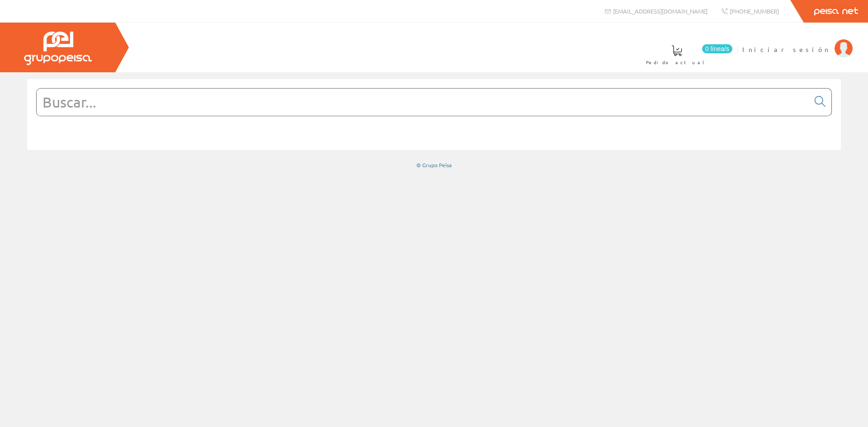 This screenshot has height=427, width=868. I want to click on input: Buscar..., so click(423, 102).